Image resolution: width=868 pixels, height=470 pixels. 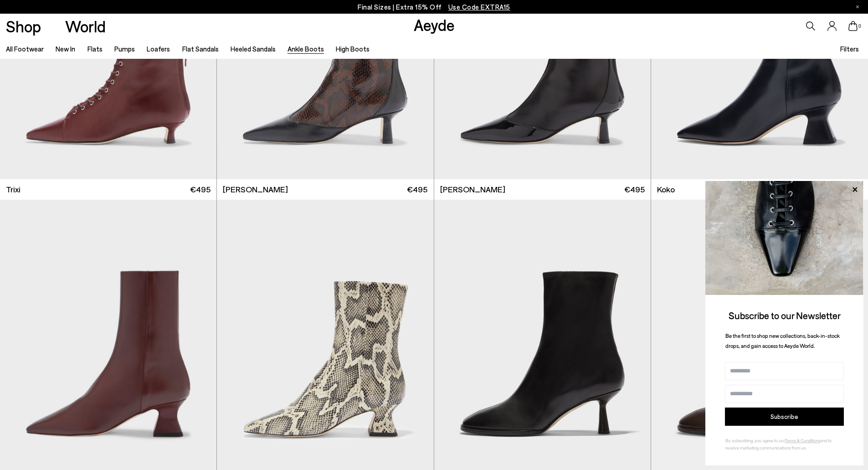 I want to click on a: Terms & Conditions, so click(x=802, y=440).